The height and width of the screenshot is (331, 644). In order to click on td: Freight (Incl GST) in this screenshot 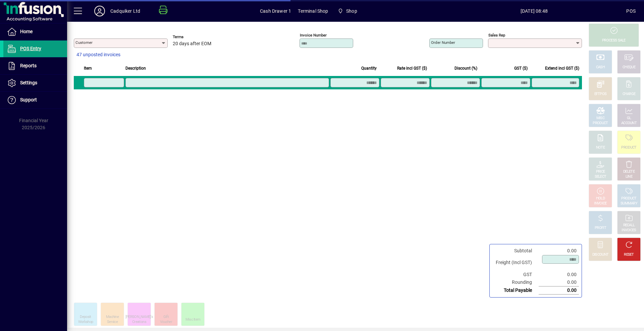, I will do `click(516, 263)`.